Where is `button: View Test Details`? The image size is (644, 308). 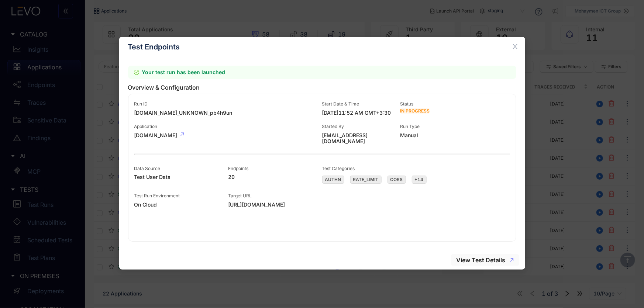 button: View Test Details is located at coordinates (485, 260).